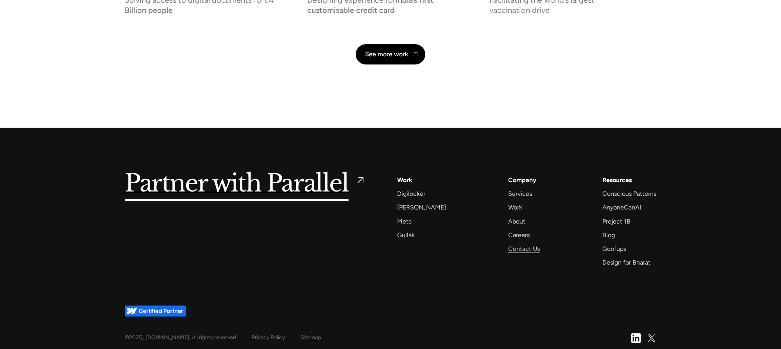  I want to click on a: Project 1B, so click(617, 221).